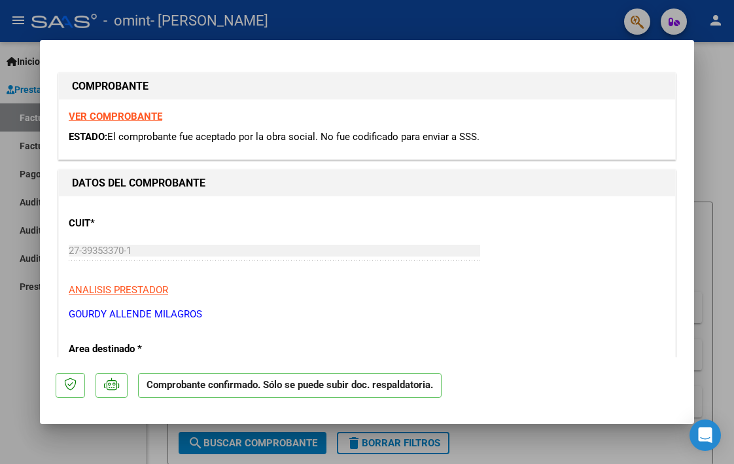  Describe the element at coordinates (290, 385) in the screenshot. I see `p: Comprobante confirmado. Sólo se puede subir doc. respaldatoria.` at that location.